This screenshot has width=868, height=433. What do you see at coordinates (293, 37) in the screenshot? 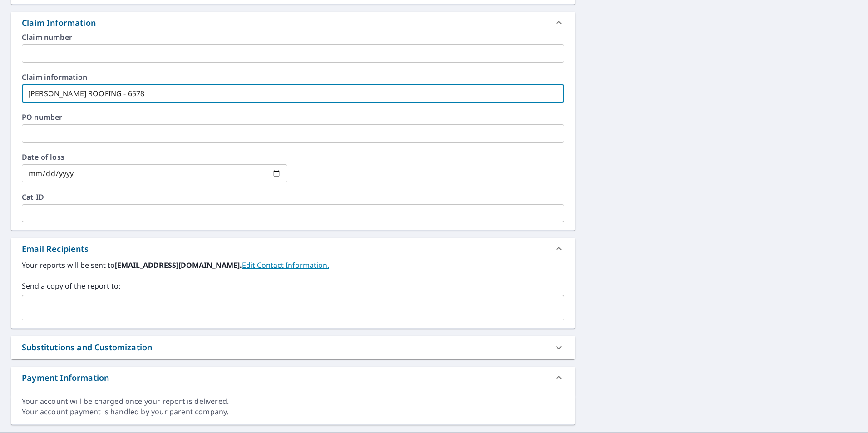
I see `label: Claim number` at bounding box center [293, 37].